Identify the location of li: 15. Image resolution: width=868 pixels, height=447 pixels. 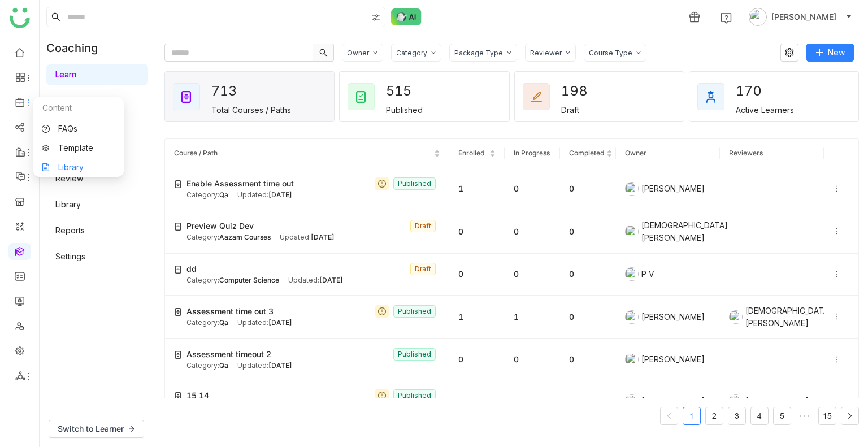
(827, 416).